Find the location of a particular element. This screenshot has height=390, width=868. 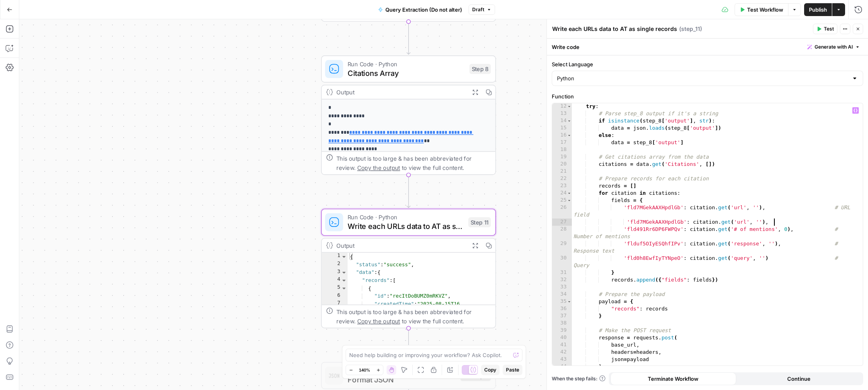

div: 36 is located at coordinates (562, 309).